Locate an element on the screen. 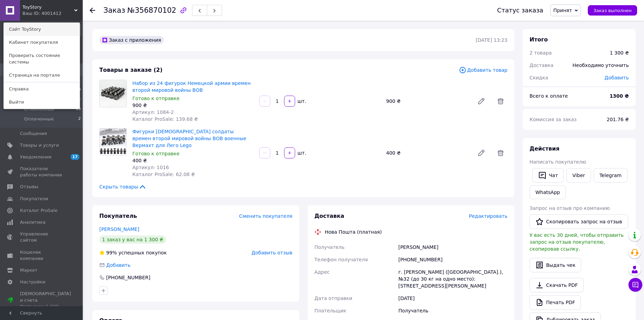 This screenshot has width=644, height=320. a: Справка is located at coordinates (42, 89).